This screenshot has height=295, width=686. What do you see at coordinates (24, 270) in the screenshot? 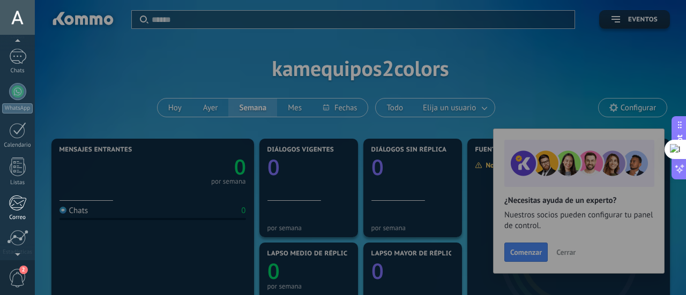
I see `span: 2` at bounding box center [24, 270].